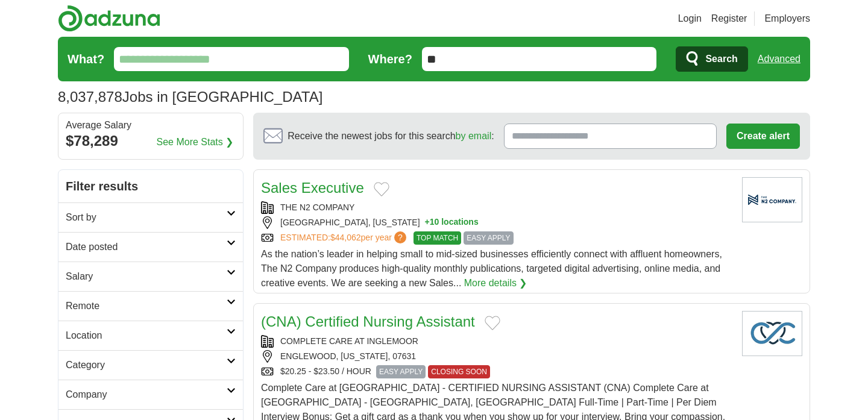 This screenshot has width=868, height=420. What do you see at coordinates (391, 136) in the screenshot?
I see `span: Receive the newest jobs for this search :` at bounding box center [391, 136].